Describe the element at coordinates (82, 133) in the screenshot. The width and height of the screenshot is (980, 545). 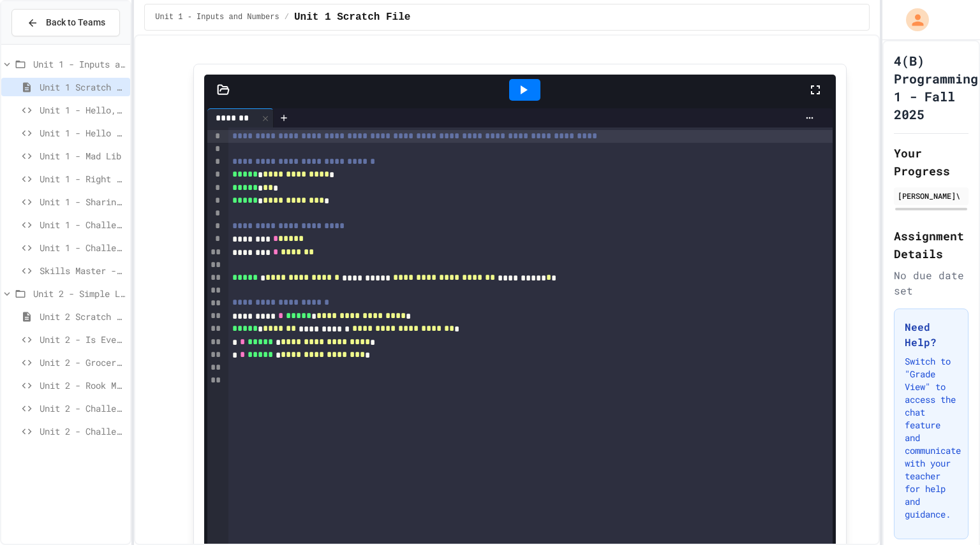
I see `span: Unit 1 - Hello _____` at that location.